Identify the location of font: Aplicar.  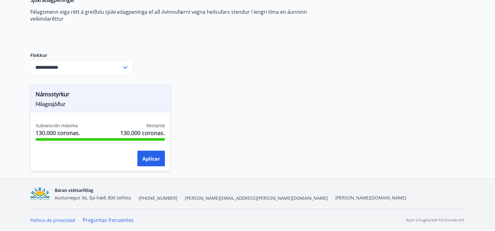
(151, 159).